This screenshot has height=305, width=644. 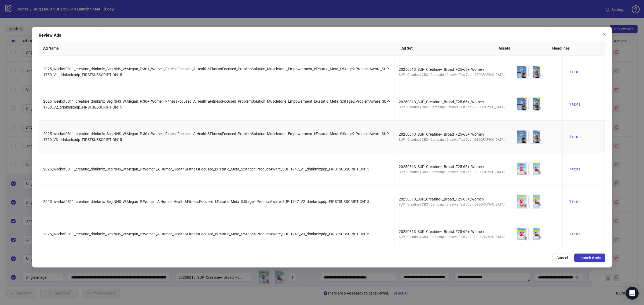 I want to click on th: Headlines, so click(x=574, y=48).